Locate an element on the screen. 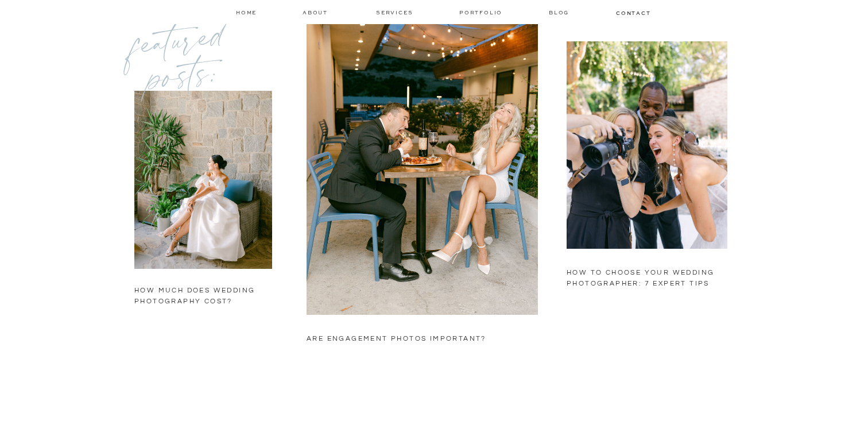  a: Blog is located at coordinates (560, 13).